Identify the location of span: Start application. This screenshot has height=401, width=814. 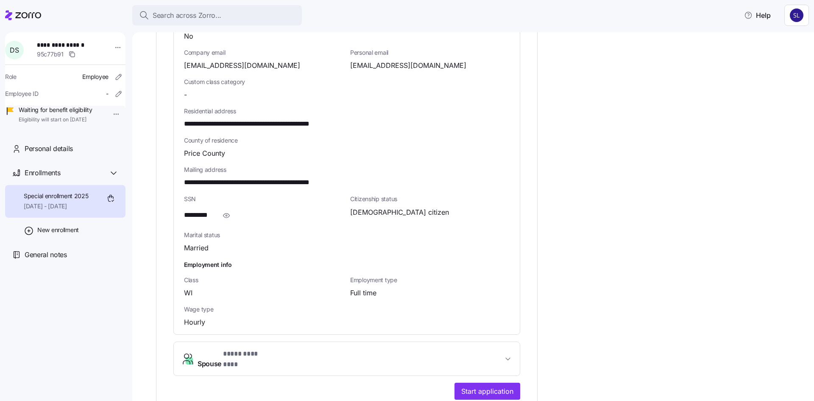
(487, 391).